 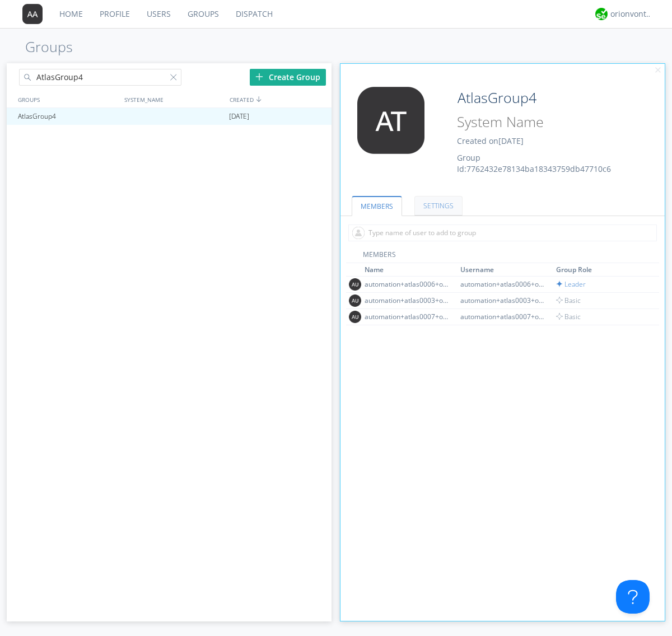 I want to click on a: SETTINGS, so click(x=438, y=205).